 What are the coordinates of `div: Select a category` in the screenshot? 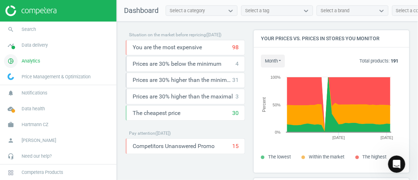 It's located at (187, 11).